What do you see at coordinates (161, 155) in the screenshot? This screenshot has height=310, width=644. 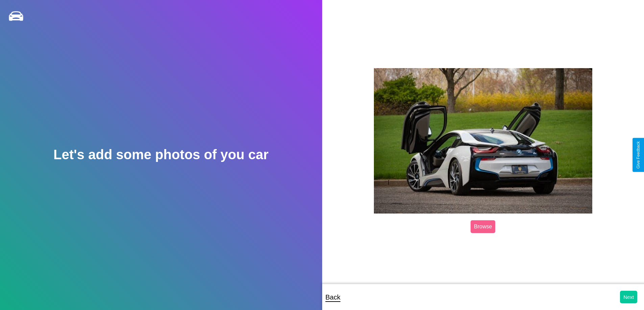 I see `h2: Let's add some photos of you car` at bounding box center [161, 155].